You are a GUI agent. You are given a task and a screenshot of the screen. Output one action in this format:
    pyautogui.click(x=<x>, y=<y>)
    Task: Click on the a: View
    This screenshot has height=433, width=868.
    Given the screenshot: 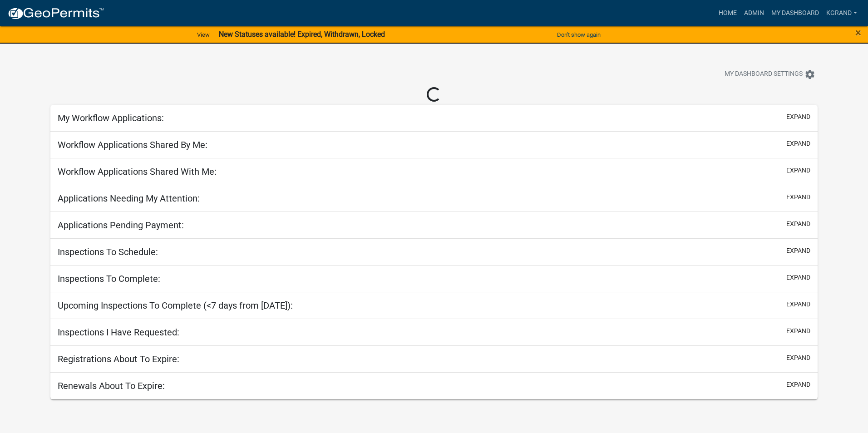 What is the action you would take?
    pyautogui.click(x=203, y=35)
    